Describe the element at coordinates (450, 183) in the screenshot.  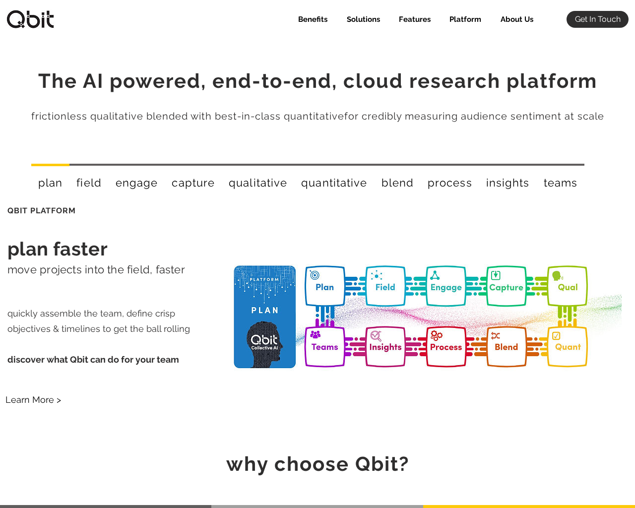
I see `span: process` at that location.